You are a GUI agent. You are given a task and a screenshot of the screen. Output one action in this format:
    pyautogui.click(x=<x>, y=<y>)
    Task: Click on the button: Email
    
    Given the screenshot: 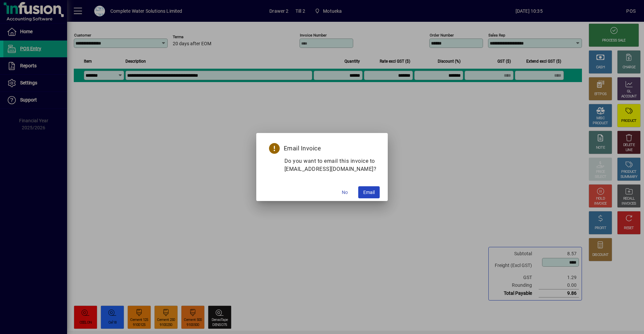 What is the action you would take?
    pyautogui.click(x=369, y=192)
    